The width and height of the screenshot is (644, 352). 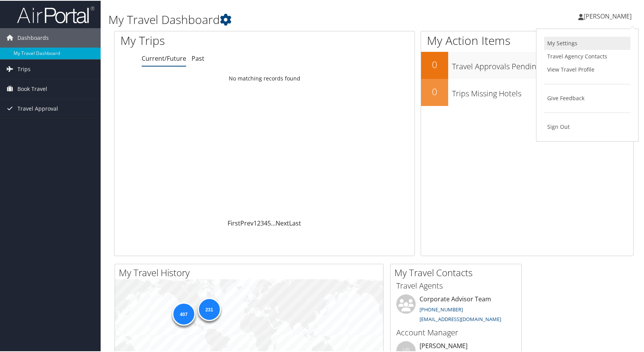 I want to click on a: 2, so click(x=259, y=223).